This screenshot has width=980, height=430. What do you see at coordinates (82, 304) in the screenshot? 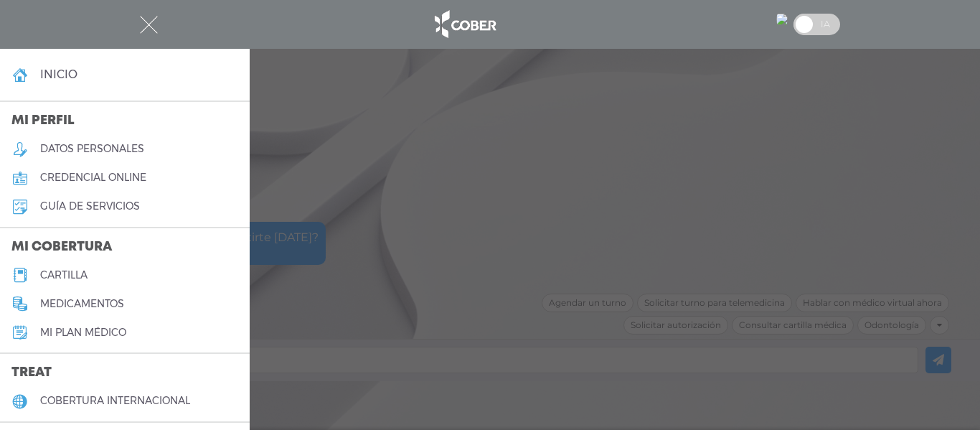
I see `h5: medicamentos` at bounding box center [82, 304].